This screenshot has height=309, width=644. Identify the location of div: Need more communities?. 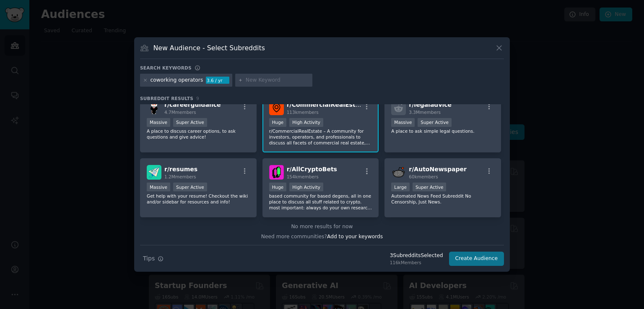
(322, 235).